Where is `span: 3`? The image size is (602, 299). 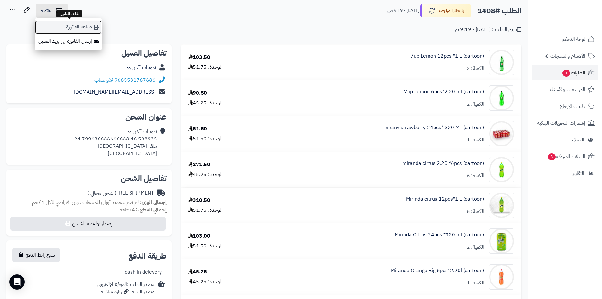 span: 3 is located at coordinates (552, 157).